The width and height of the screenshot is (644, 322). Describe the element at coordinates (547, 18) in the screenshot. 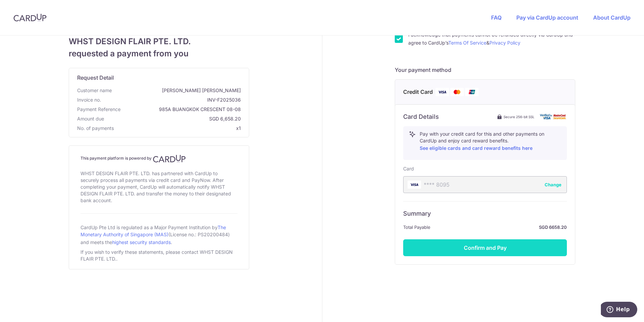

I see `a: Pay via CardUp account` at that location.